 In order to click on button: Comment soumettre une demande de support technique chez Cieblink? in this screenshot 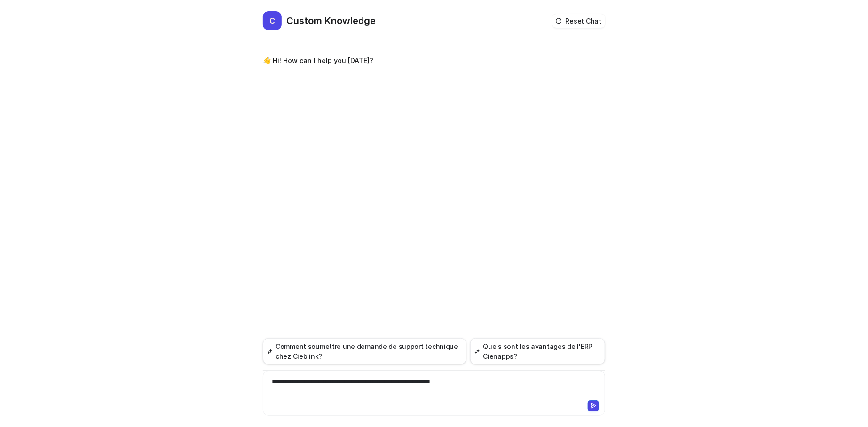, I will do `click(365, 352)`.